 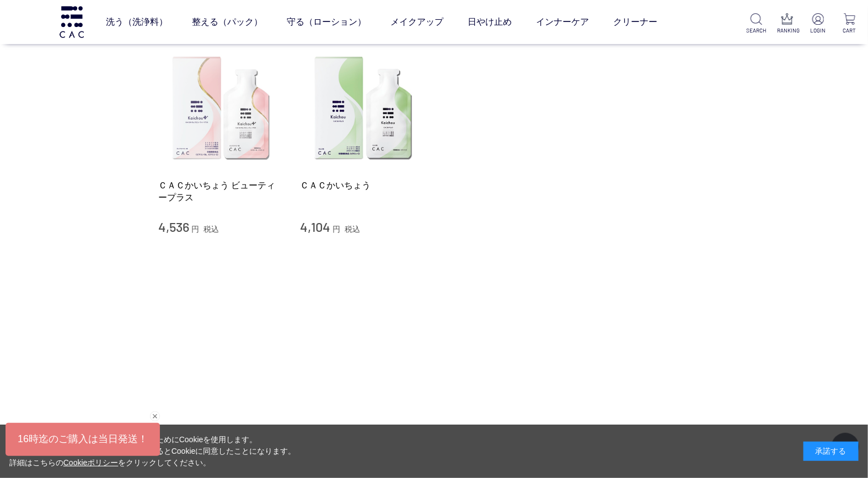 What do you see at coordinates (363, 109) in the screenshot?
I see `img: ＣＡＣかいちょう` at bounding box center [363, 109].